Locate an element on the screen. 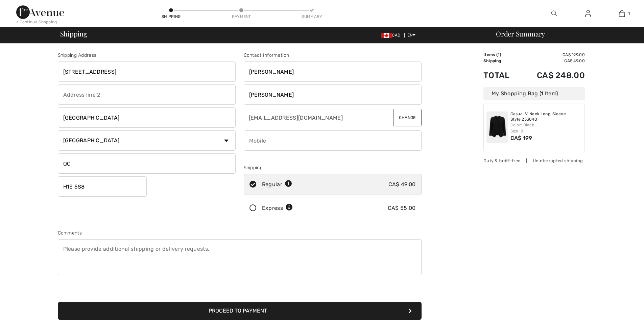  span: CAD is located at coordinates (392, 35).